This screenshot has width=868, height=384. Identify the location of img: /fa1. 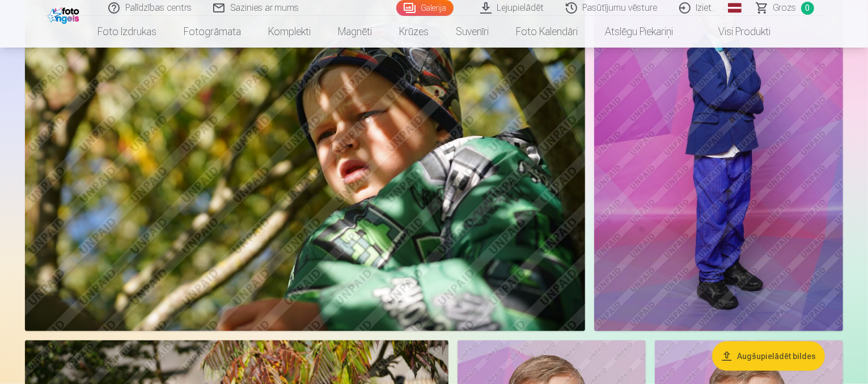
(65, 14).